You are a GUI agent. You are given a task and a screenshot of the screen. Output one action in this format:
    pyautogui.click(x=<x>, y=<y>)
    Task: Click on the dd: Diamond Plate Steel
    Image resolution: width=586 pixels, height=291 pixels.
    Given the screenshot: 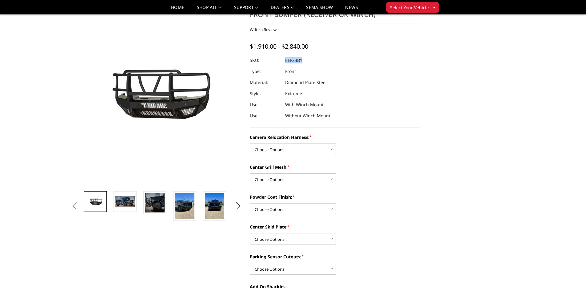 What is the action you would take?
    pyautogui.click(x=306, y=82)
    